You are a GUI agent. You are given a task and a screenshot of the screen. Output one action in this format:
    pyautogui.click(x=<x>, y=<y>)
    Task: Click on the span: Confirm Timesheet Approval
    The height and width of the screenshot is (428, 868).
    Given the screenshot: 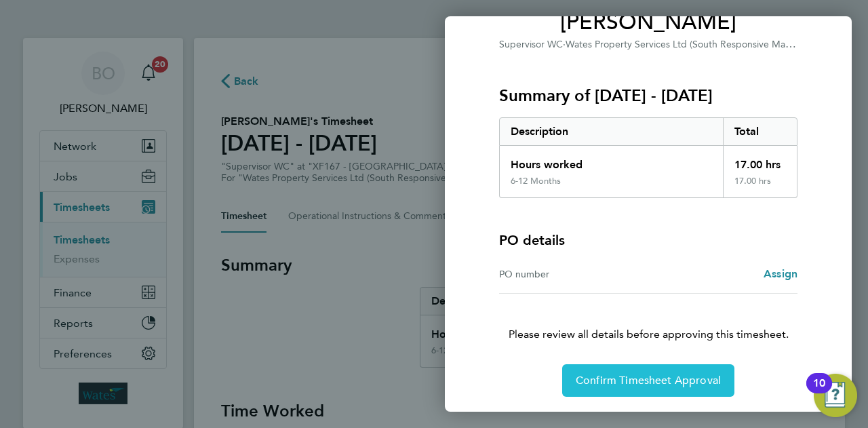 What is the action you would take?
    pyautogui.click(x=649, y=380)
    